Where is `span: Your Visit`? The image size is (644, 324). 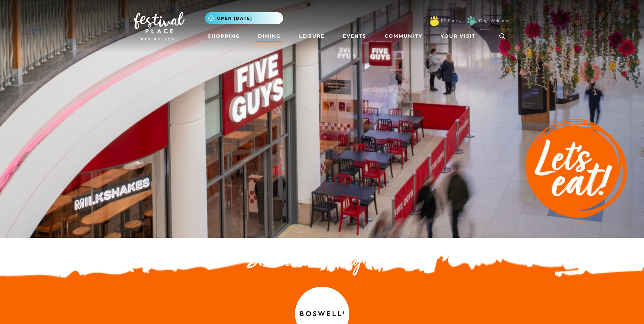 span: Your Visit is located at coordinates (458, 36).